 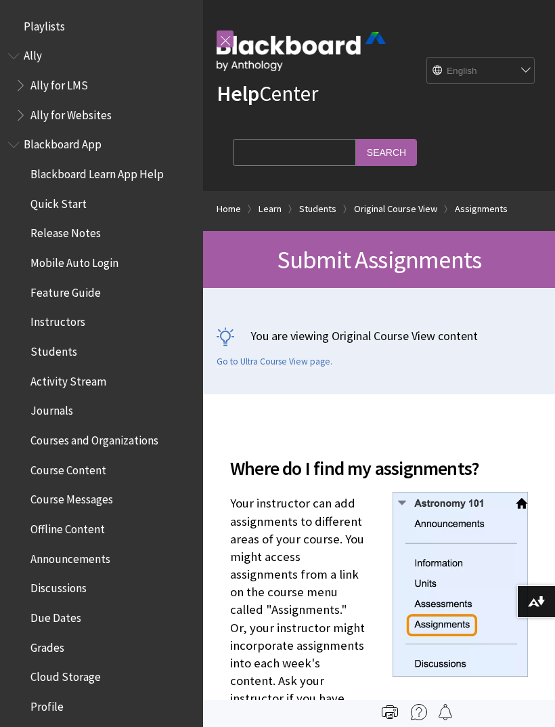 What do you see at coordinates (58, 201) in the screenshot?
I see `span: Quick Start` at bounding box center [58, 201].